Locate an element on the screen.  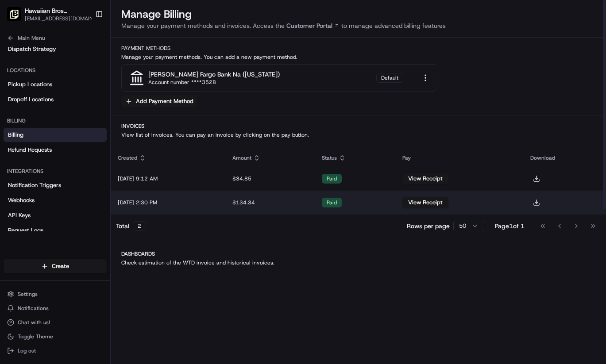
div: Integrations is located at coordinates (55, 171).